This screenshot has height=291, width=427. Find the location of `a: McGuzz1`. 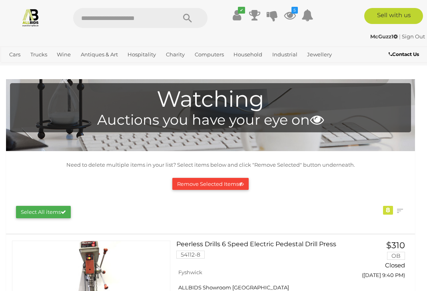

a: McGuzz1 is located at coordinates (385, 36).